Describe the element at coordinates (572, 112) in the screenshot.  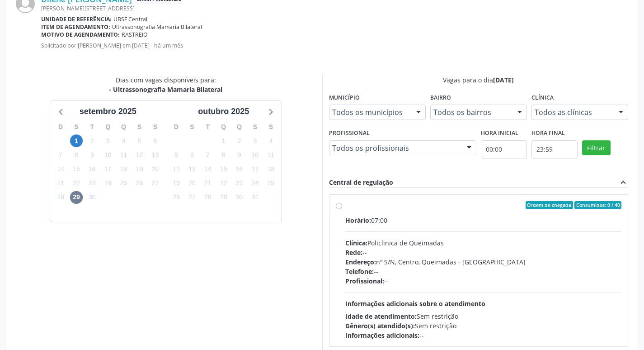
I see `span: Todos as clínicas` at that location.